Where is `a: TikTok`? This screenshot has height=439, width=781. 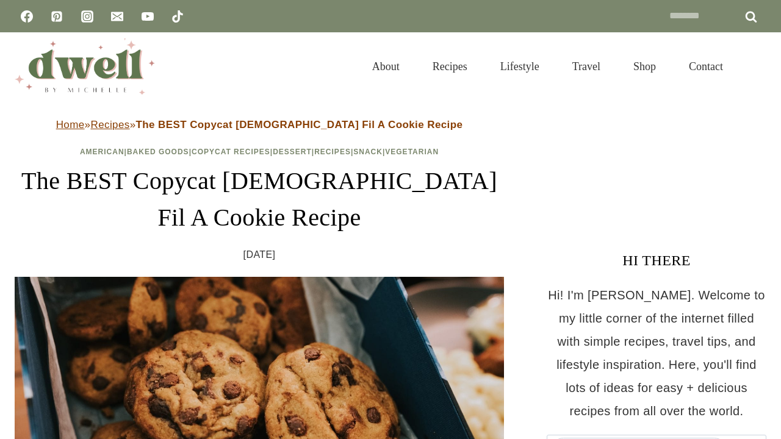 a: TikTok is located at coordinates (178, 16).